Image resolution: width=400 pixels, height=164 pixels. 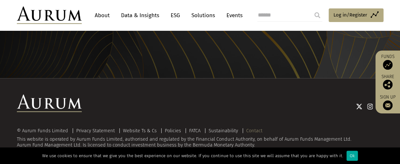 I want to click on img: Access Funds, so click(x=388, y=65).